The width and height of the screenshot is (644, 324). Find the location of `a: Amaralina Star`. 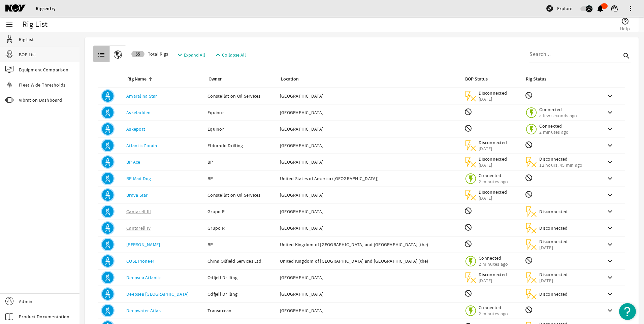

a: Amaralina Star is located at coordinates (142, 96).